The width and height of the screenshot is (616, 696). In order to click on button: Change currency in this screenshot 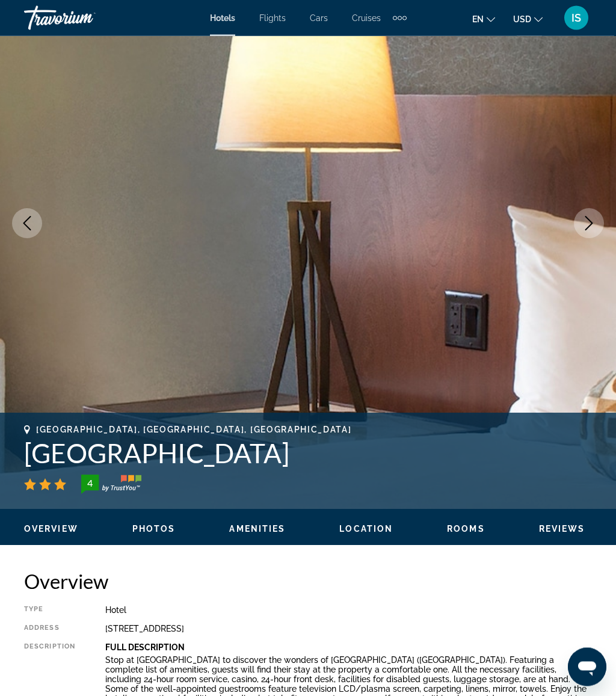, I will do `click(527, 19)`.